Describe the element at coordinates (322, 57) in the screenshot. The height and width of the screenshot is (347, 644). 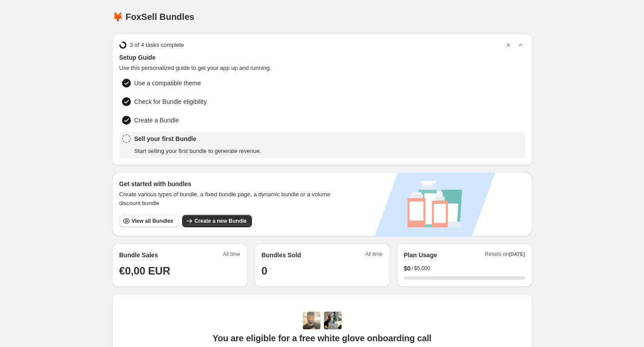
I see `span: Setup Guide` at that location.